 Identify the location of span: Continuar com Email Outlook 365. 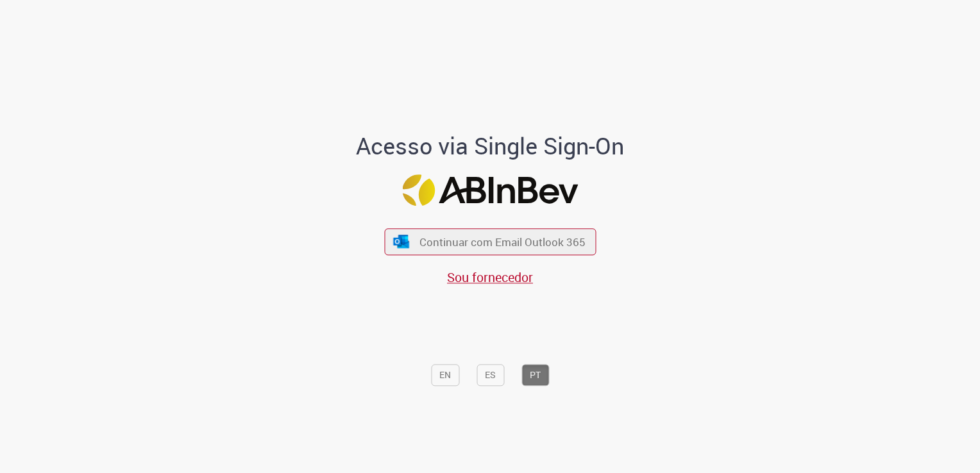
(502, 242).